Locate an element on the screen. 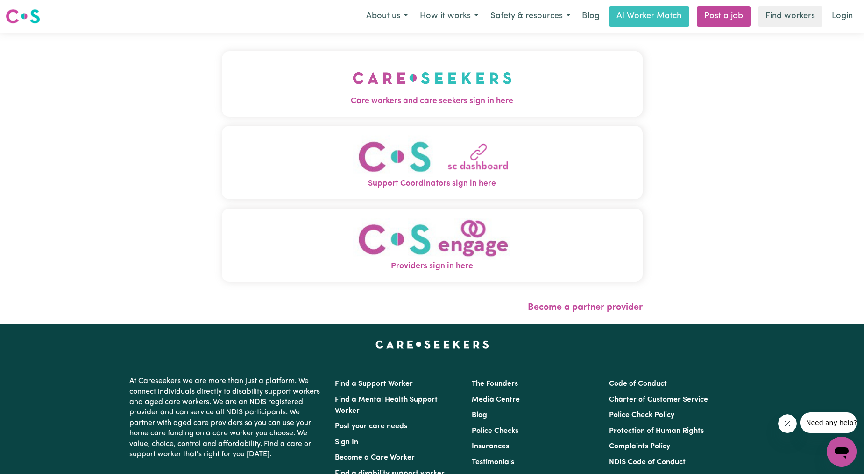 The image size is (864, 474). img: Careseekers logo is located at coordinates (23, 16).